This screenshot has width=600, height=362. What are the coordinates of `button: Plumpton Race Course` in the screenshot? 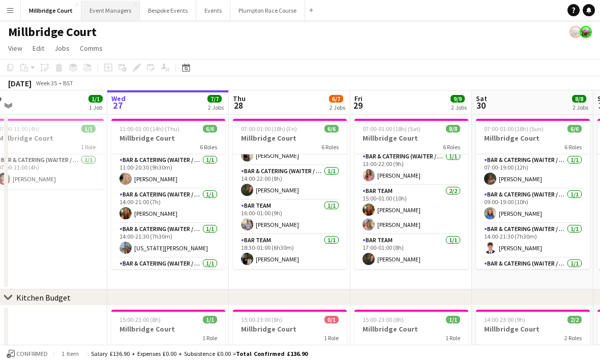 It's located at (267, 10).